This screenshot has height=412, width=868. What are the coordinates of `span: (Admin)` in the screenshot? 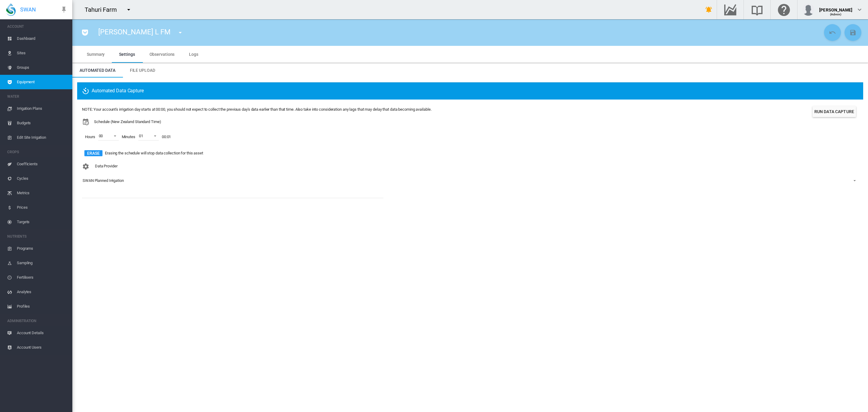 It's located at (836, 14).